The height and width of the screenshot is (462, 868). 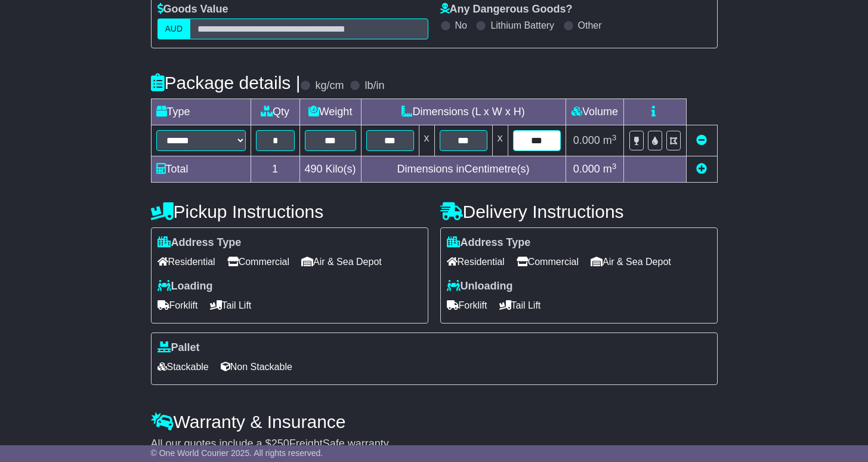 What do you see at coordinates (330, 169) in the screenshot?
I see `td: Kilo(s)` at bounding box center [330, 169].